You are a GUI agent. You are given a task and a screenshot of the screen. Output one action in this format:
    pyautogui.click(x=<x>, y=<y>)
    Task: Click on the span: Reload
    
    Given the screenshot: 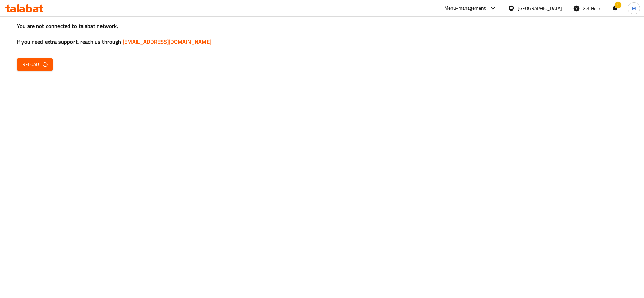 What is the action you would take?
    pyautogui.click(x=35, y=65)
    